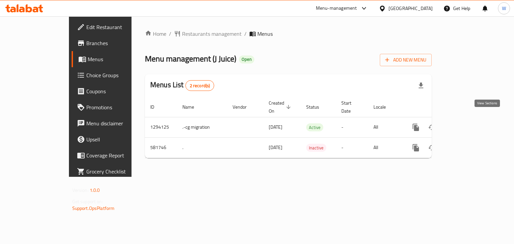 The image size is (514, 244). I want to click on button: Add New Menu, so click(405, 60).